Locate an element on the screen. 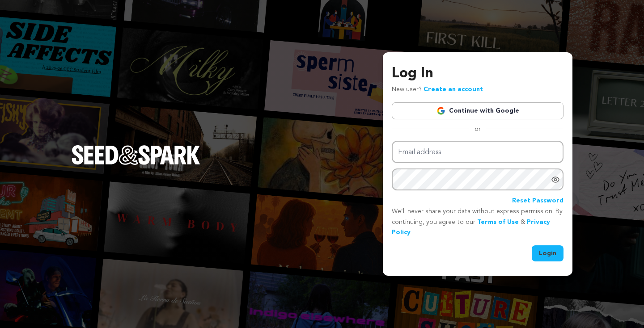 The width and height of the screenshot is (644, 328). img: Google logo is located at coordinates (441, 111).